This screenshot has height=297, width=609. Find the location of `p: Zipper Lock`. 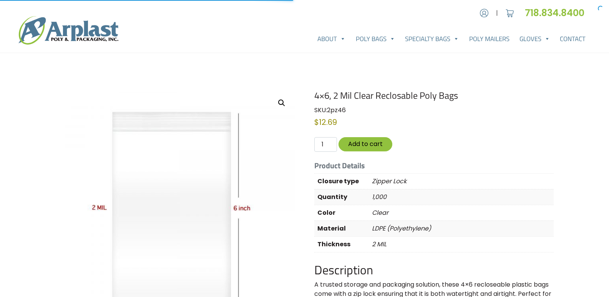

p: Zipper Lock is located at coordinates (463, 181).